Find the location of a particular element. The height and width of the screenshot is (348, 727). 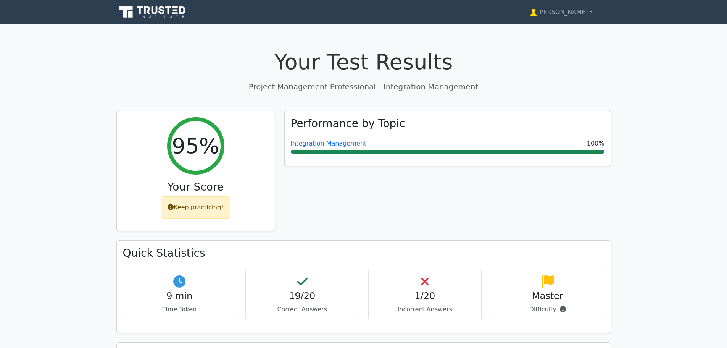

h1: Your Test Results is located at coordinates (364, 61).